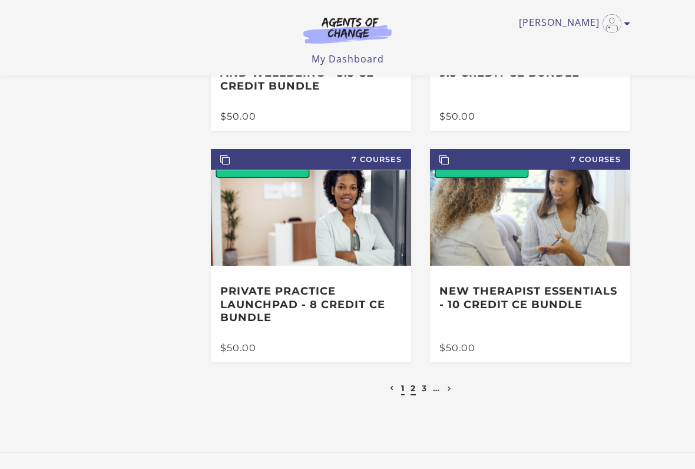 This screenshot has width=695, height=469. I want to click on a: Next page, so click(449, 388).